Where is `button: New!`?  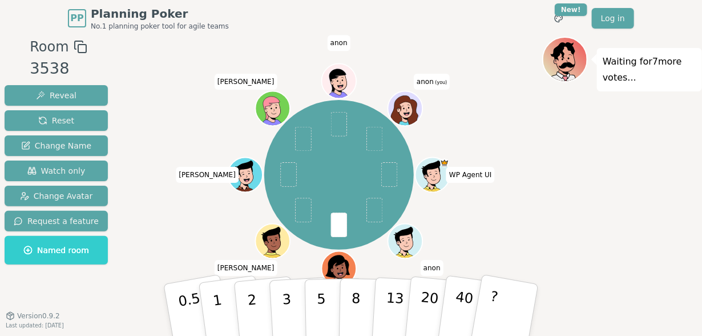 button: New! is located at coordinates (559, 18).